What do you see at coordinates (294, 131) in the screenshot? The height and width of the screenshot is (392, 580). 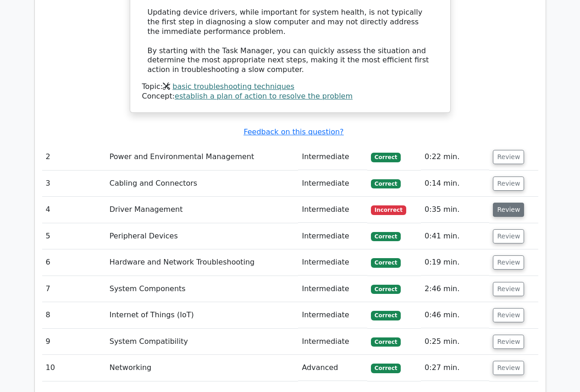 I see `u: Feedback on this question?` at bounding box center [294, 131].